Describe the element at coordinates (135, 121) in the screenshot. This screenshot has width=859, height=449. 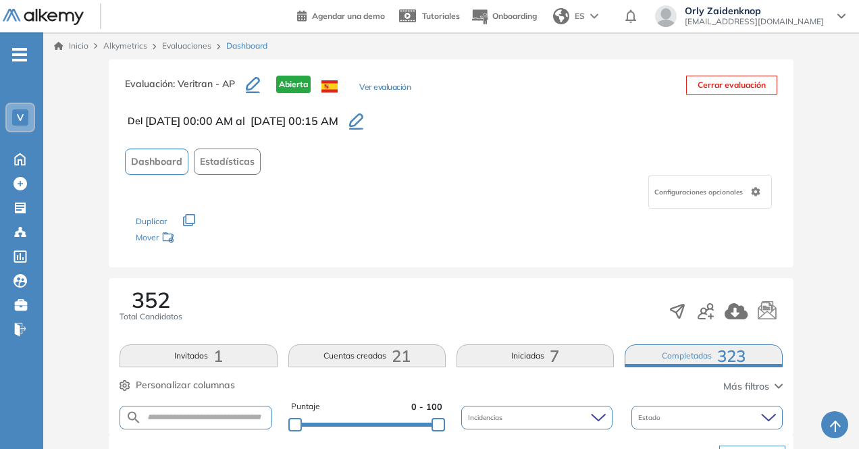
I see `span: Del` at that location.